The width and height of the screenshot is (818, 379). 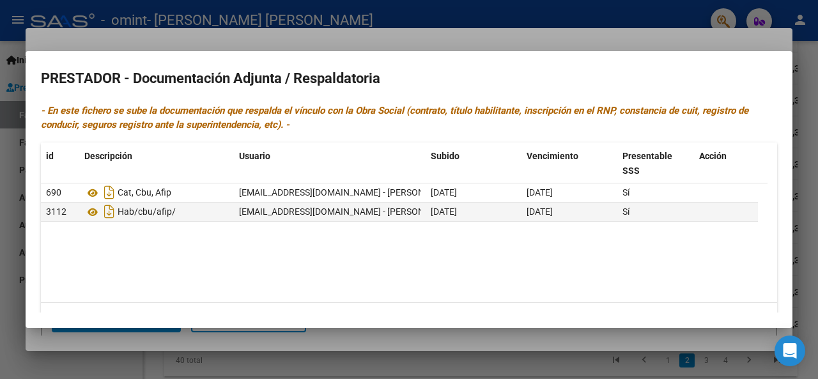 I want to click on span: Acción, so click(x=713, y=156).